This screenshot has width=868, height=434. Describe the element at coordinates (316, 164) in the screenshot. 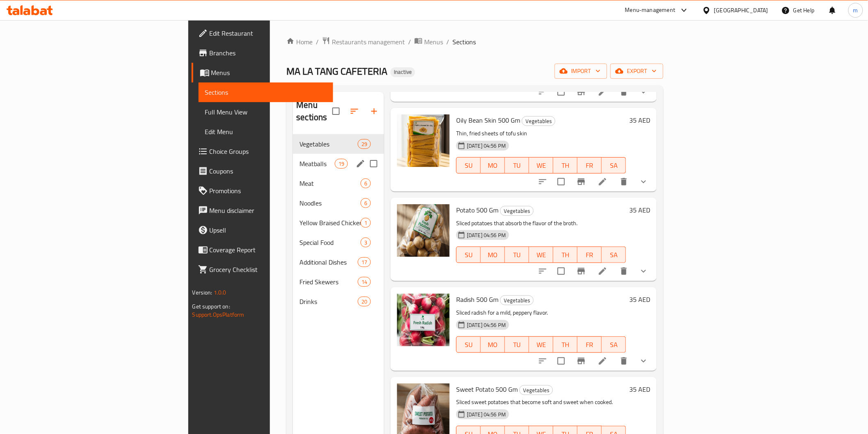

I see `div: Meatballs` at that location.